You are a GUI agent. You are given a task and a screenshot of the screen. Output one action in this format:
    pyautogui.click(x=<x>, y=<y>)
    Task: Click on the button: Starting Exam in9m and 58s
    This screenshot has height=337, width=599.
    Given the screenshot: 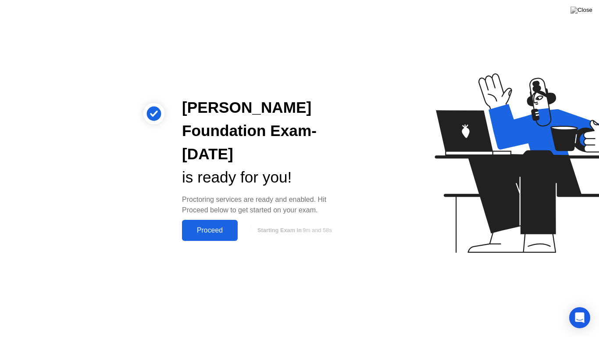 What is the action you would take?
    pyautogui.click(x=294, y=230)
    